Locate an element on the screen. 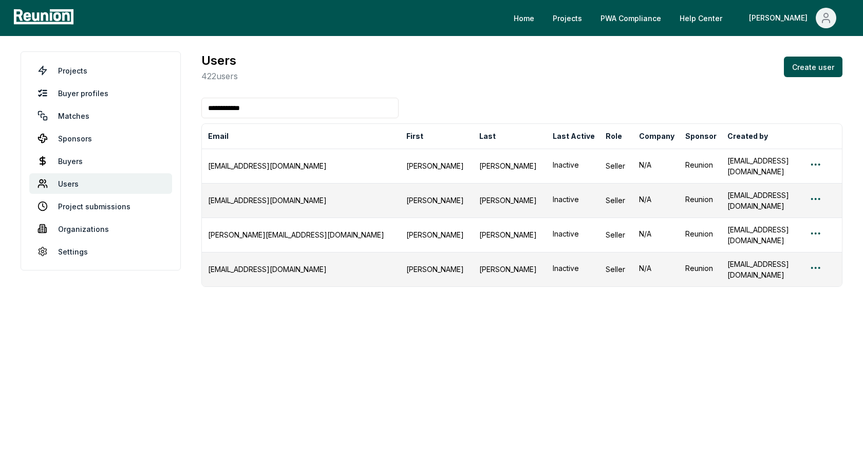 Image resolution: width=863 pixels, height=470 pixels. a: Organizations is located at coordinates (101, 229).